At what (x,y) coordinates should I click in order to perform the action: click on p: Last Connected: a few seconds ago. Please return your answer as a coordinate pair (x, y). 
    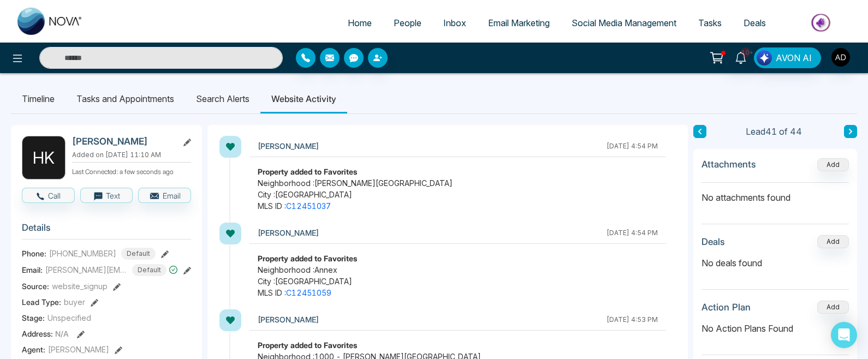
    Looking at the image, I should click on (131, 170).